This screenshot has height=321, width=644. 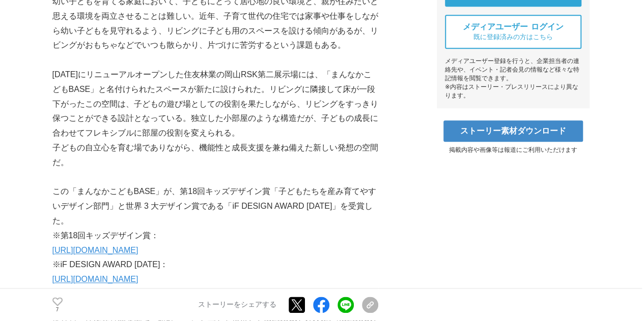 What do you see at coordinates (513, 31) in the screenshot?
I see `a: メディアユーザー ログイン 既に登録済みの方はこちら` at bounding box center [513, 31].